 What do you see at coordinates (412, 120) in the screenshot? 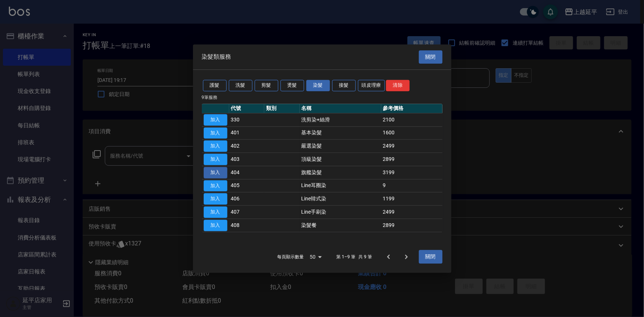
I see `td: 2100` at bounding box center [412, 120].